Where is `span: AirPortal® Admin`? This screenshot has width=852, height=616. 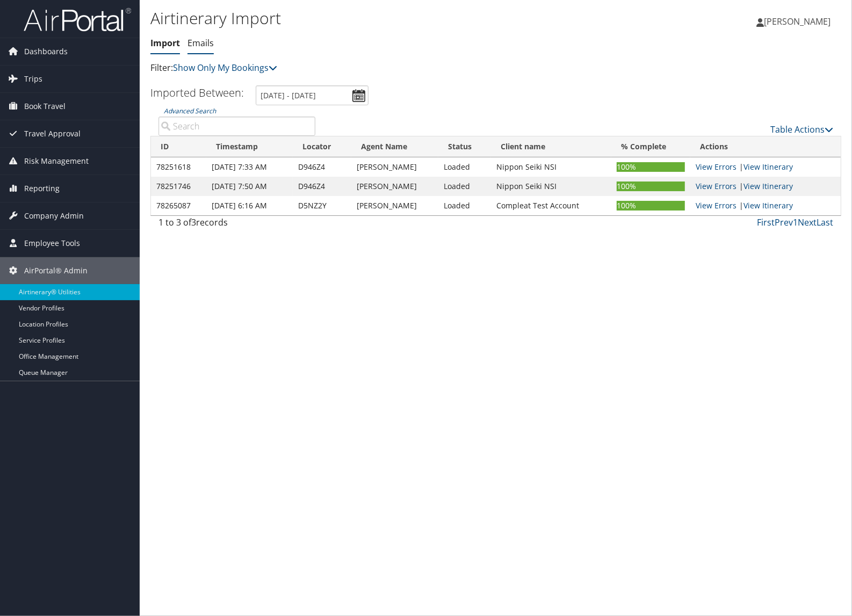 span: AirPortal® Admin is located at coordinates (56, 271).